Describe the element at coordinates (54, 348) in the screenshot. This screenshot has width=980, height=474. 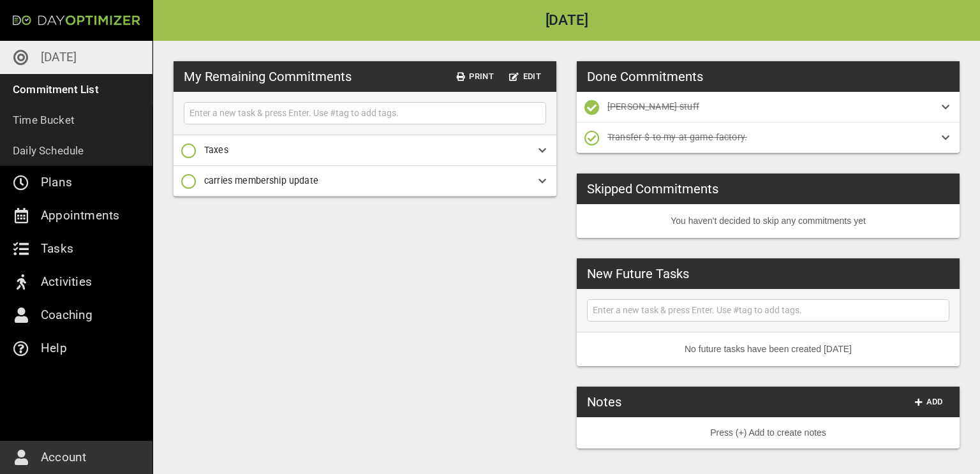
I see `p: Help` at that location.